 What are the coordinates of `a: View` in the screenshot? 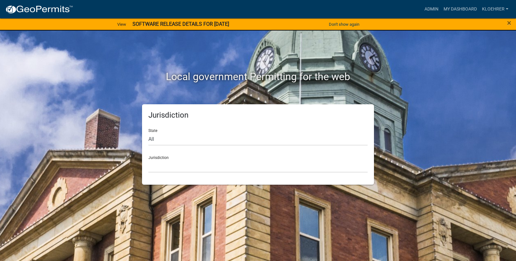 It's located at (122, 24).